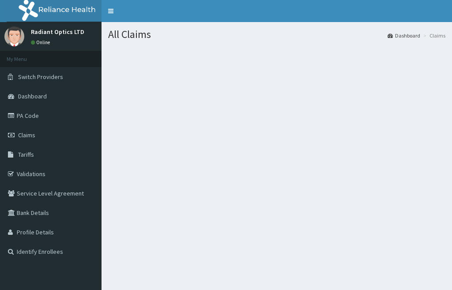  I want to click on img: User Image, so click(14, 36).